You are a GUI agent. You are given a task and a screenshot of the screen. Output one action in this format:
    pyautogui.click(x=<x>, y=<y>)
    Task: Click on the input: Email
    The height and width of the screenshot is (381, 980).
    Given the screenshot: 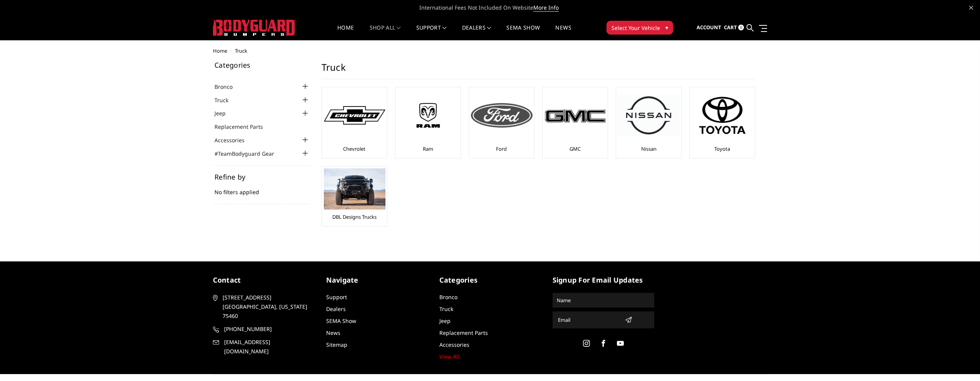 What is the action you would take?
    pyautogui.click(x=588, y=320)
    